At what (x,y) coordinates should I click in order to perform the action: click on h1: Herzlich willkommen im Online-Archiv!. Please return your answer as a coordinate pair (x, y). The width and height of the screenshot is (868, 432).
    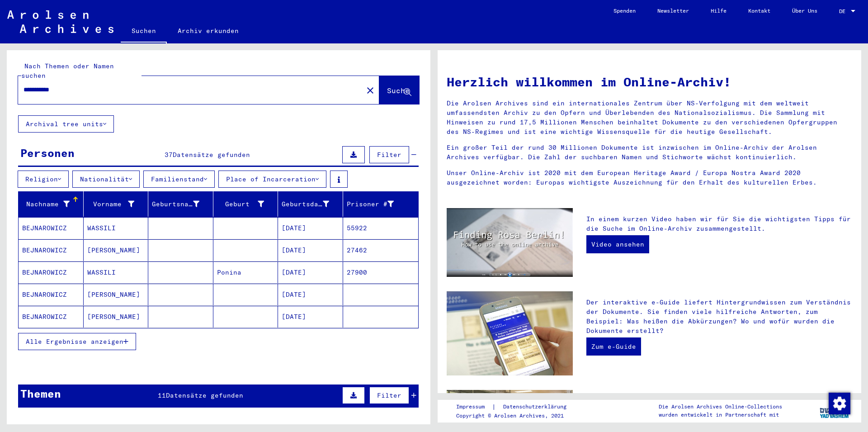
    Looking at the image, I should click on (649, 82).